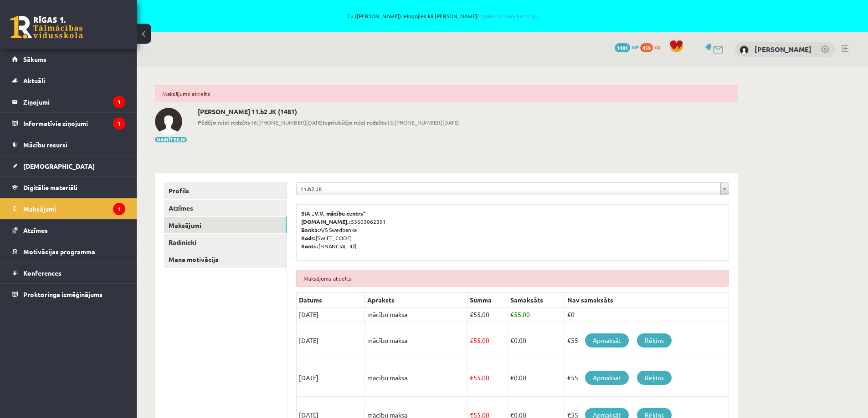  I want to click on a: Proktoringa izmēģinājums, so click(68, 294).